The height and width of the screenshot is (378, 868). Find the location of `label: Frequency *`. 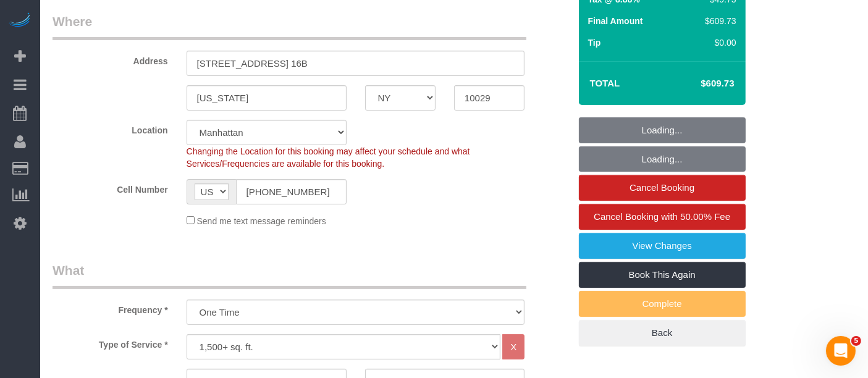

label: Frequency * is located at coordinates (110, 308).